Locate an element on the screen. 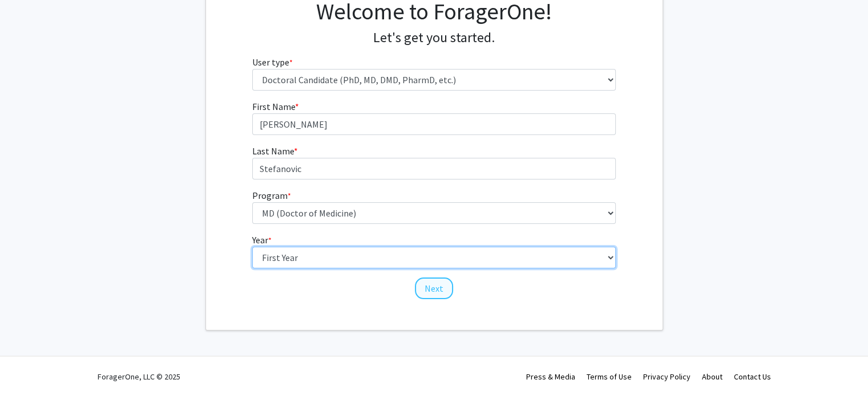  label: User type is located at coordinates (272, 62).